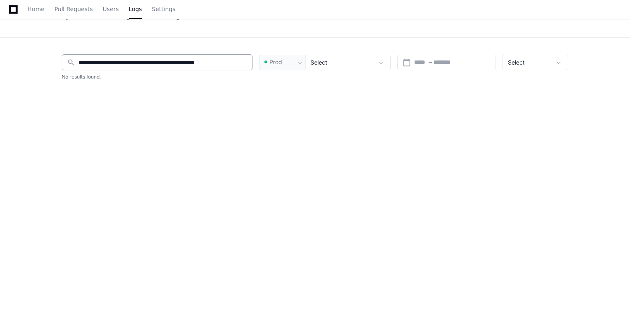  Describe the element at coordinates (163, 9) in the screenshot. I see `span: Settings` at that location.